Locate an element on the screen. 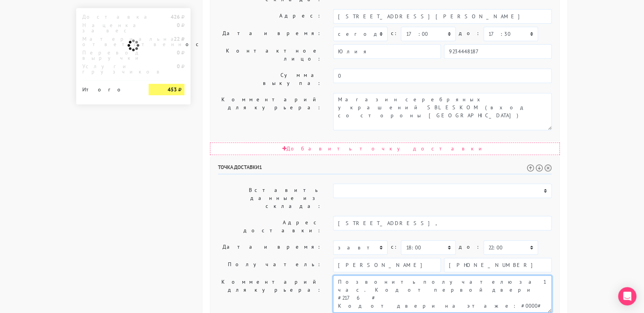  div: Доставка is located at coordinates (110, 16).